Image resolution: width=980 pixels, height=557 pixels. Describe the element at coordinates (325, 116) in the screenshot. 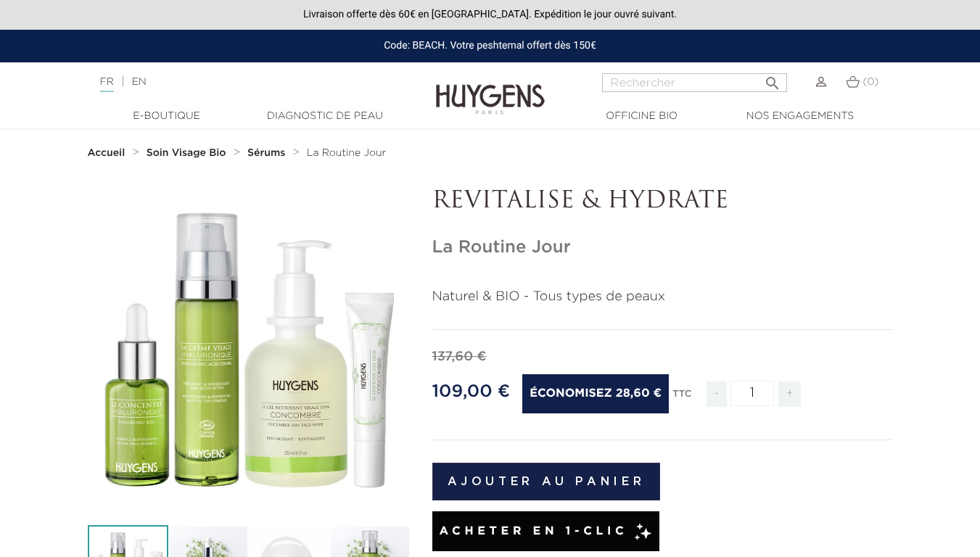

I see `a: Diagnostic de peau` at that location.